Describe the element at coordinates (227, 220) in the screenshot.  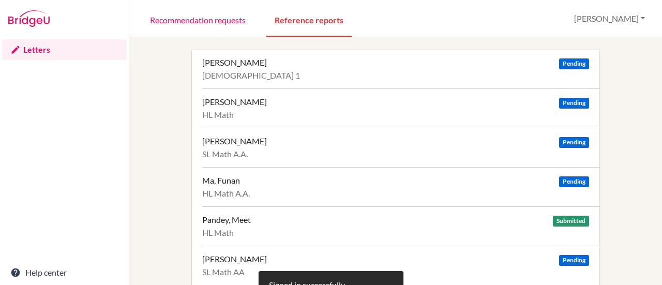
I see `div: Pandey, Meet` at that location.